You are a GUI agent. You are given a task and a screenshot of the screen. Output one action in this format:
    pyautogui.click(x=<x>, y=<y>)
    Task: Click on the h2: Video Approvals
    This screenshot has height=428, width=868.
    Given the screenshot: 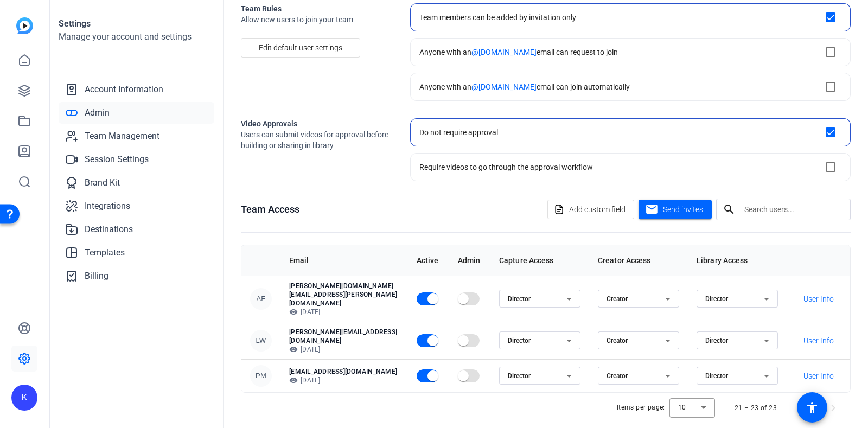 What is the action you would take?
    pyautogui.click(x=317, y=124)
    